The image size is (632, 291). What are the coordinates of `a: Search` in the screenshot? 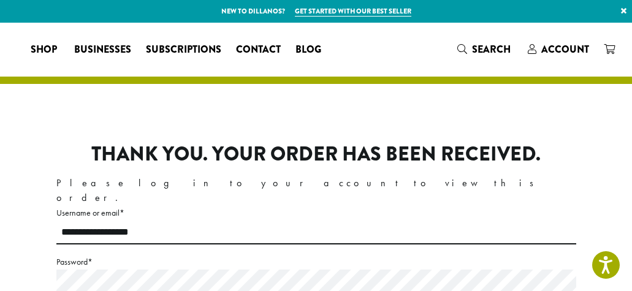 It's located at (485, 49).